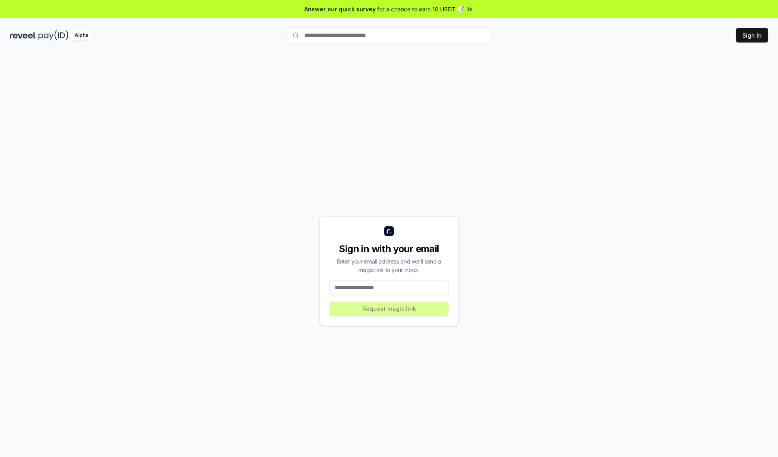 The image size is (778, 457). Describe the element at coordinates (340, 9) in the screenshot. I see `span: Answer our quick survey` at that location.